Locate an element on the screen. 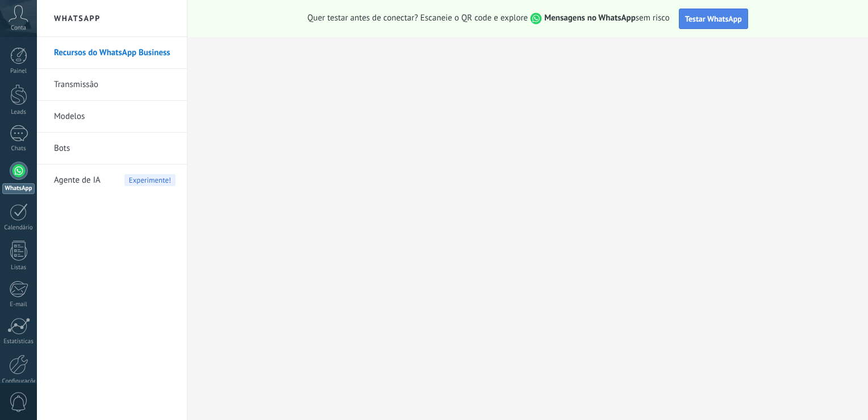 This screenshot has height=420, width=868. div: Configurações is located at coordinates (19, 381).